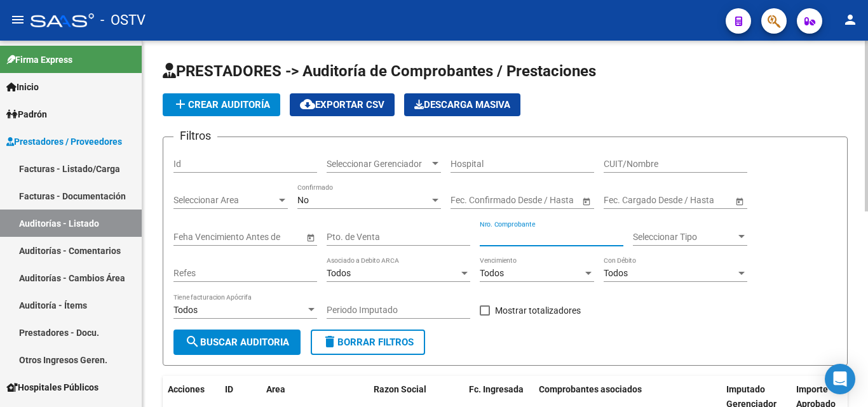  Describe the element at coordinates (225, 200) in the screenshot. I see `span: Seleccionar Area` at that location.